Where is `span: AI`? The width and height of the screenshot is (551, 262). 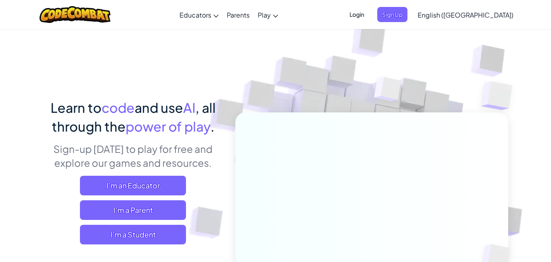
span: AI is located at coordinates (189, 107).